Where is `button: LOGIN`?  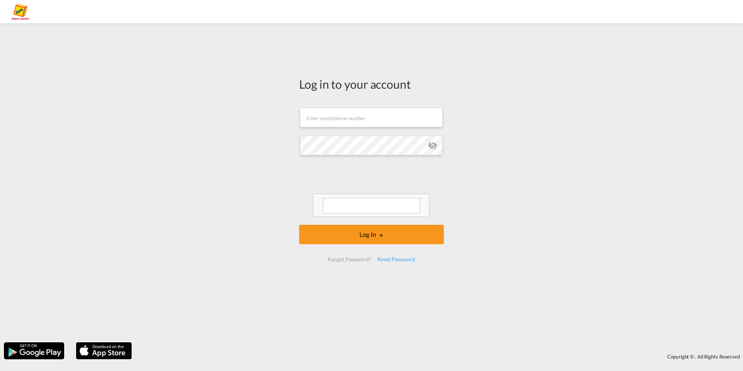 button: LOGIN is located at coordinates (372, 235).